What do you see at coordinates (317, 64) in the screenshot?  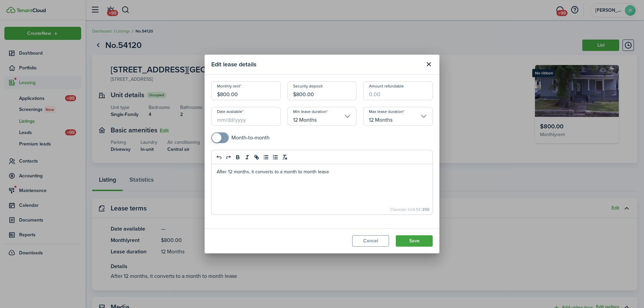 I see `modal-title: Edit lease details` at bounding box center [317, 64].